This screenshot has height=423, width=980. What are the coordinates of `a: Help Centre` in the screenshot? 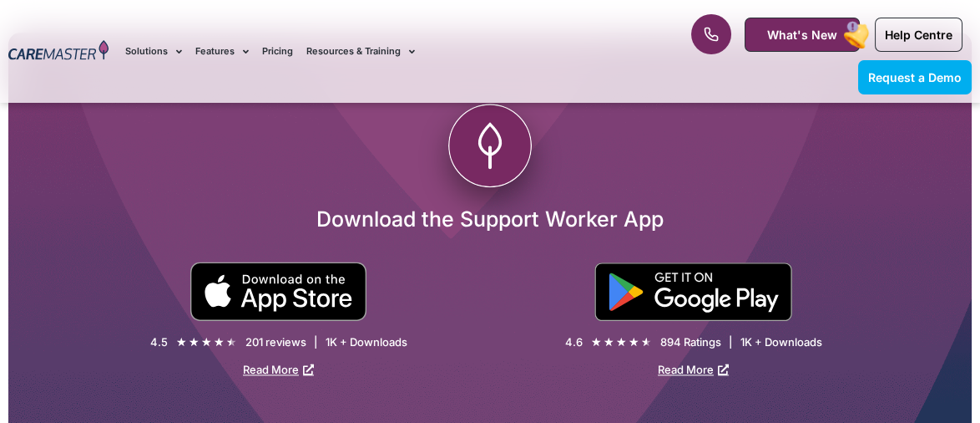 It's located at (918, 34).